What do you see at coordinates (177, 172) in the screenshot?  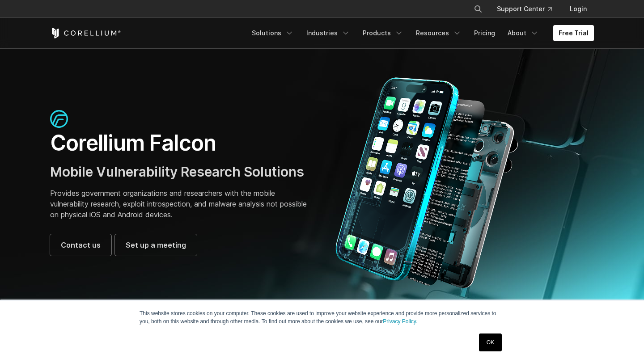 I see `span: Mobile Vulnerability Research Solutions` at bounding box center [177, 172].